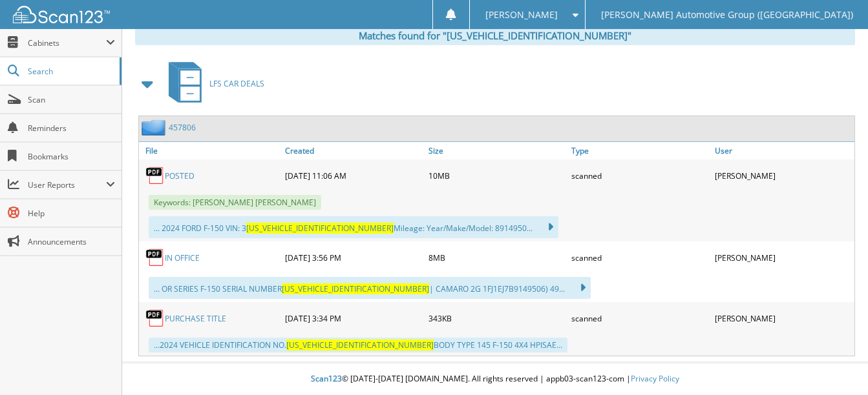  Describe the element at coordinates (71, 128) in the screenshot. I see `span: Reminders` at that location.